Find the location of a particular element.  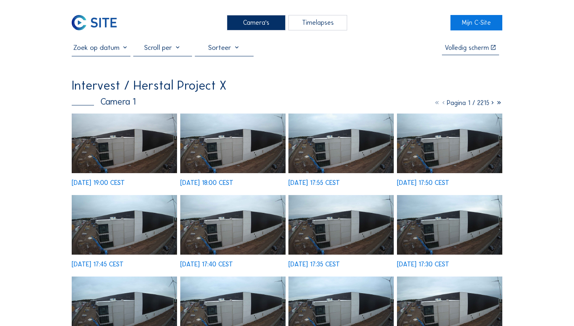

img: image_53659665 is located at coordinates (341, 224).